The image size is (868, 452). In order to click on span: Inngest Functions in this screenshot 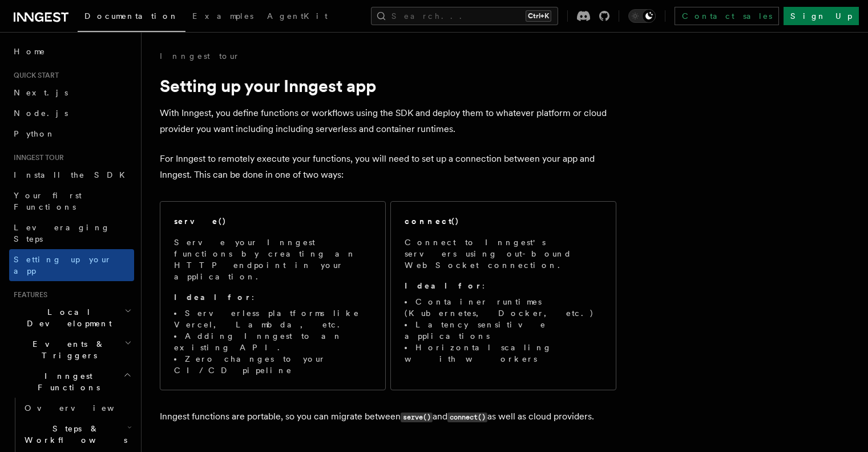, I will do `click(66, 382)`.